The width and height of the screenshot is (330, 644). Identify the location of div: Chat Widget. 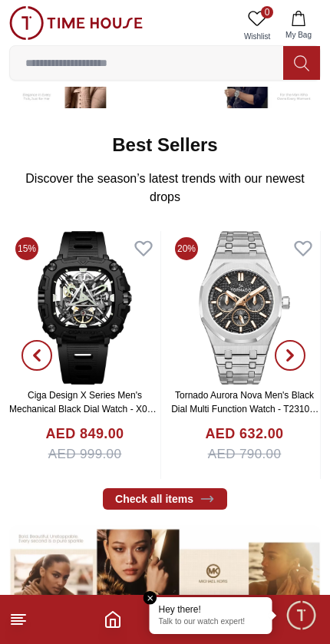
(302, 616).